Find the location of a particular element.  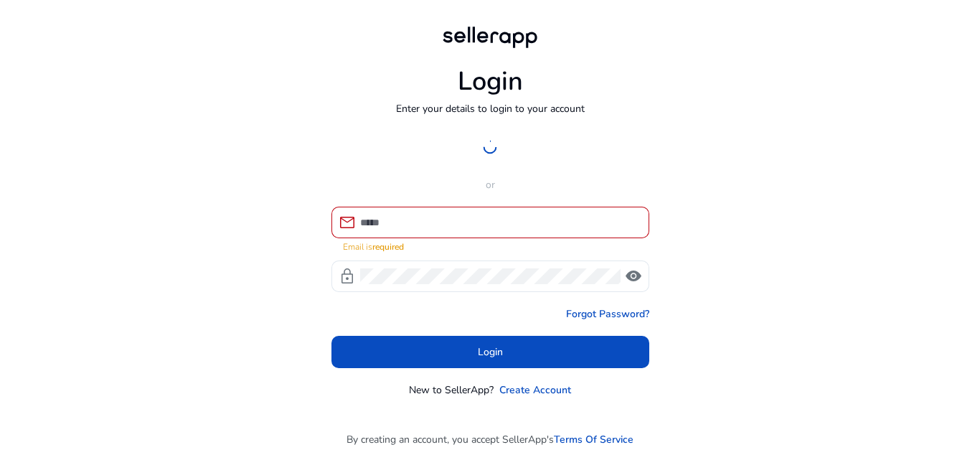

a: Terms Of Service is located at coordinates (593, 439).